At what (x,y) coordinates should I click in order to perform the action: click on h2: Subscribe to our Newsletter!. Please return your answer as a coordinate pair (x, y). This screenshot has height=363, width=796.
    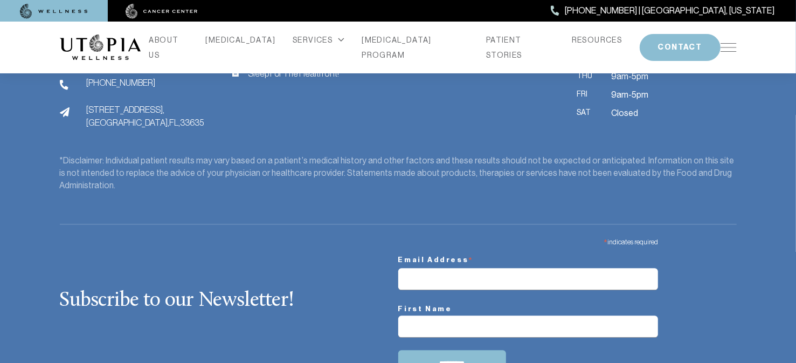
    Looking at the image, I should click on (229, 301).